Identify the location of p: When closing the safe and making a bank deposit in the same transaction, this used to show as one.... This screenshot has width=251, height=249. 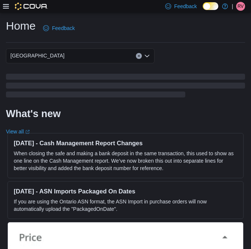
(125, 161).